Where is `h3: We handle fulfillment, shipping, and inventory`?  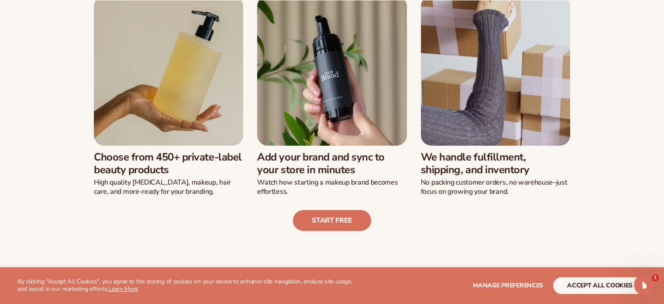 h3: We handle fulfillment, shipping, and inventory is located at coordinates (496, 163).